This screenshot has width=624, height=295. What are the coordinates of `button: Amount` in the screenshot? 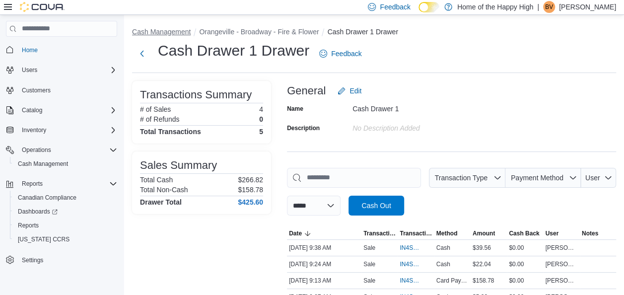 It's located at (489, 233).